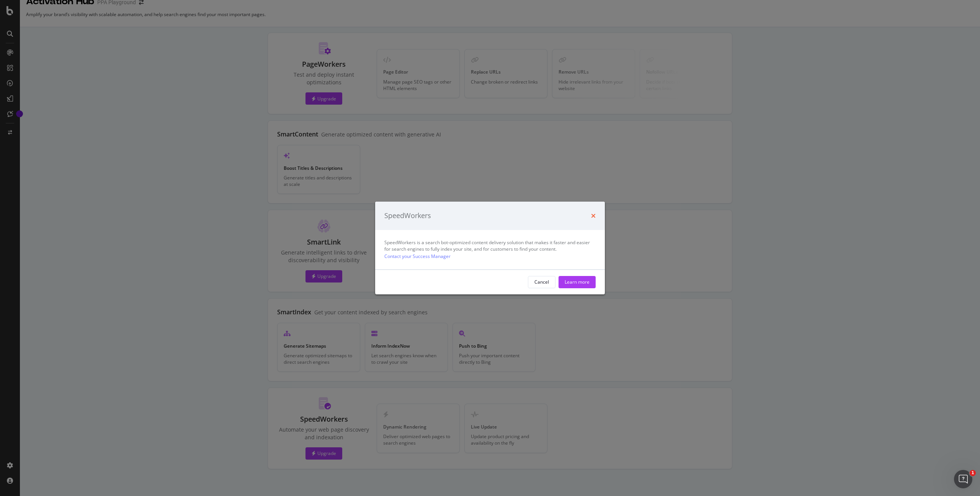 The width and height of the screenshot is (980, 496). What do you see at coordinates (408, 216) in the screenshot?
I see `div: SpeedWorkers` at bounding box center [408, 216].